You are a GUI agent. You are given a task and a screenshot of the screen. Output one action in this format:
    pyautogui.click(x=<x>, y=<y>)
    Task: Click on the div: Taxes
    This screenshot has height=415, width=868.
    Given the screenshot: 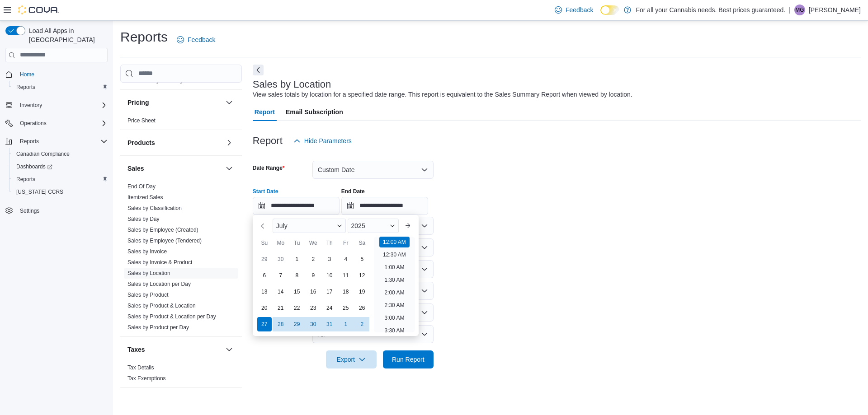 What is the action you would take?
    pyautogui.click(x=181, y=375)
    